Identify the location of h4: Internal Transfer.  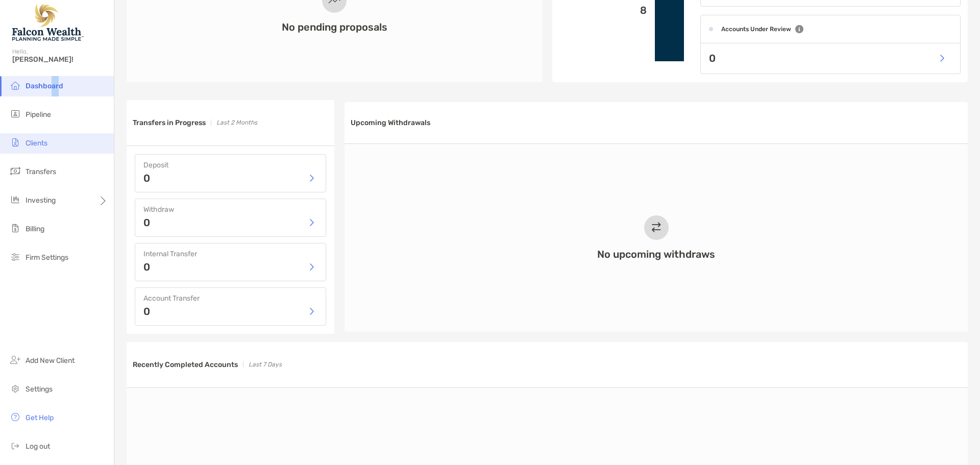
(230, 254).